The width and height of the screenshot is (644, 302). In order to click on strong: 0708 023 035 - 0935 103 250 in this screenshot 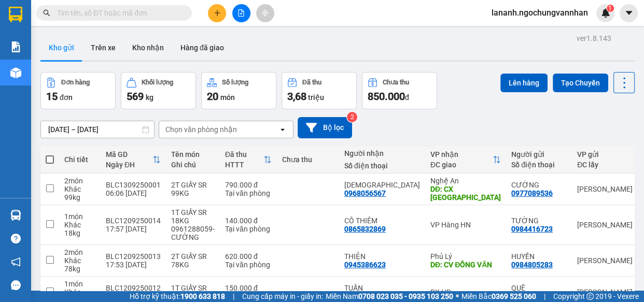, I will do `click(406, 296)`.